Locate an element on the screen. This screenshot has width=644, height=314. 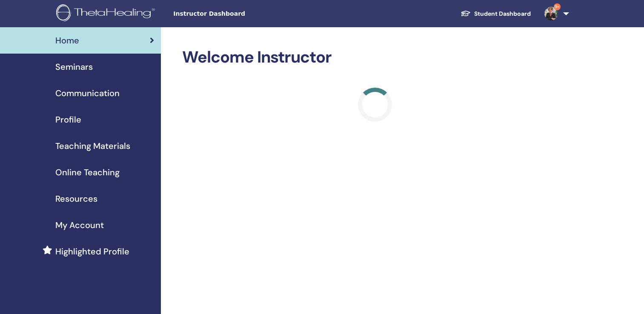
span: Communication is located at coordinates (87, 93).